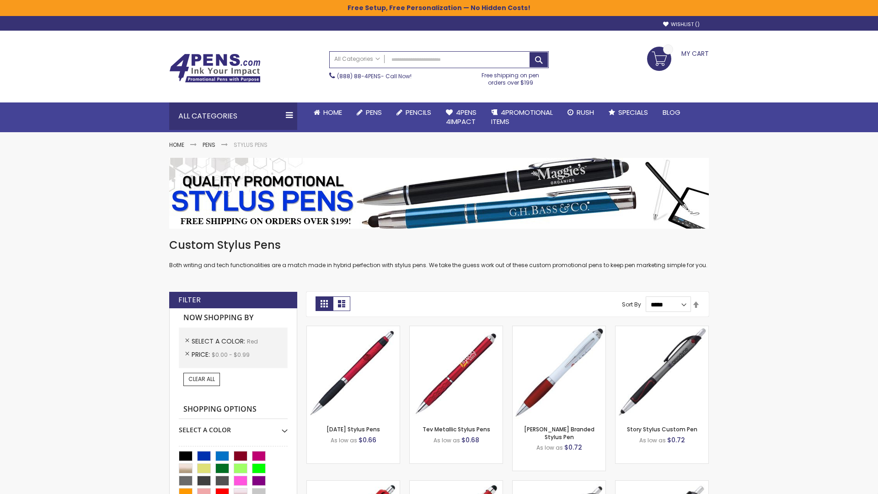  Describe the element at coordinates (353, 329) in the screenshot. I see `a: Epiphany Stylus Pens-Red` at that location.